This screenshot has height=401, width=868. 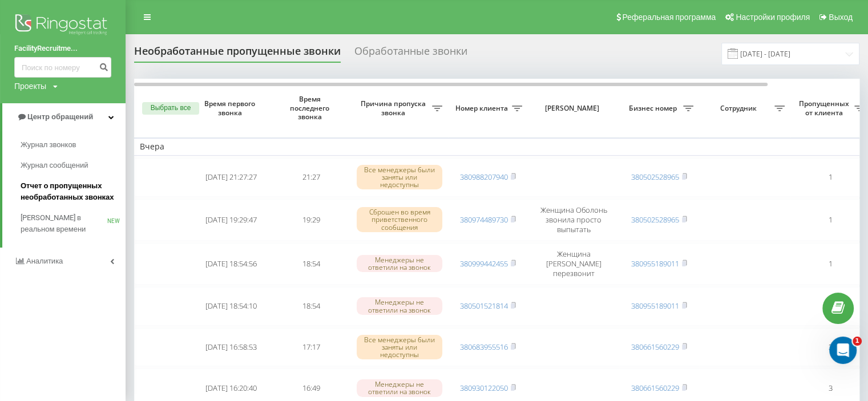 I want to click on span: Выход, so click(x=840, y=17).